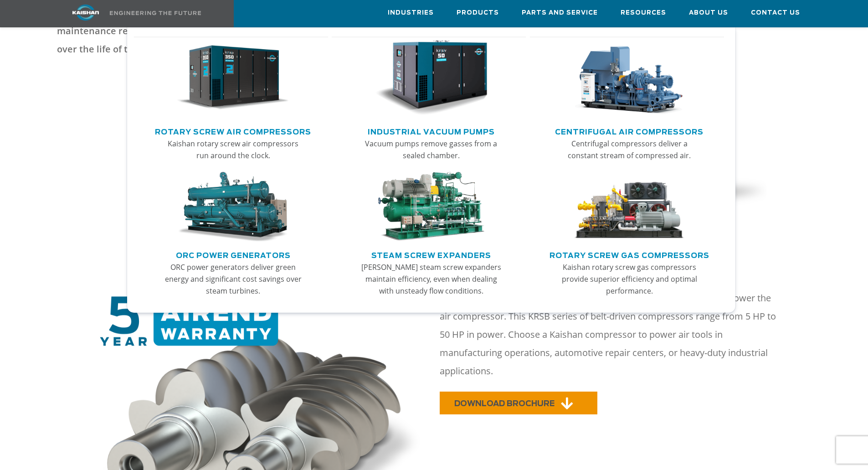  I want to click on a: Centrifugal Air Compressors, so click(629, 131).